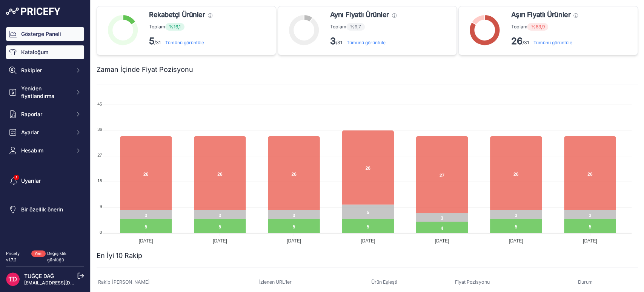 The image size is (644, 292). What do you see at coordinates (30, 132) in the screenshot?
I see `font: Ayarlar` at bounding box center [30, 132].